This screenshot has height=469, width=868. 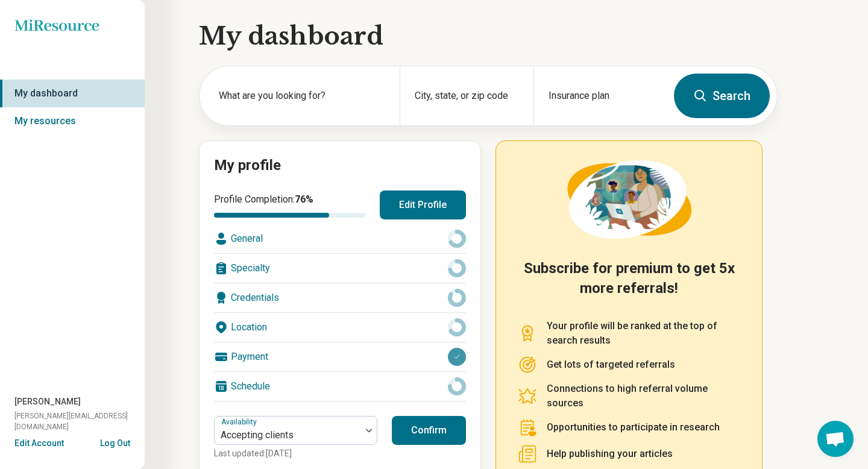 I want to click on div: Credentials, so click(x=340, y=298).